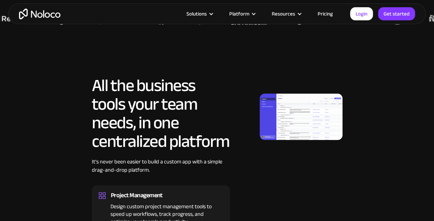 The height and width of the screenshot is (221, 434). I want to click on div: It’s never been easier to build a custom app with a simple drag-and-drop platform., so click(161, 171).